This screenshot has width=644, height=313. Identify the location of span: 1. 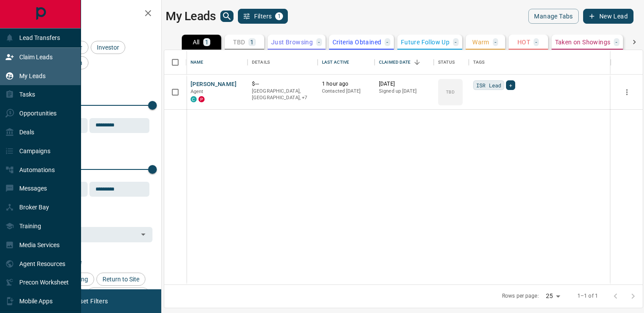
(279, 16).